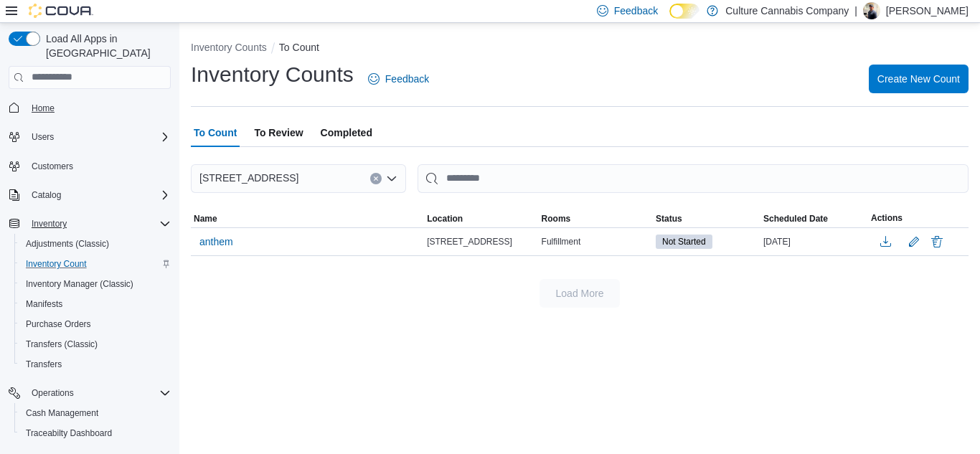 Image resolution: width=980 pixels, height=454 pixels. Describe the element at coordinates (96, 284) in the screenshot. I see `button: Inventory Manager (Classic)` at that location.